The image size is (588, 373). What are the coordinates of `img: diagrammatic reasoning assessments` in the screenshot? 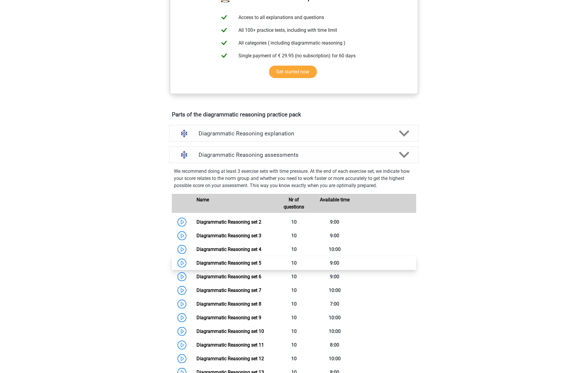 It's located at (184, 155).